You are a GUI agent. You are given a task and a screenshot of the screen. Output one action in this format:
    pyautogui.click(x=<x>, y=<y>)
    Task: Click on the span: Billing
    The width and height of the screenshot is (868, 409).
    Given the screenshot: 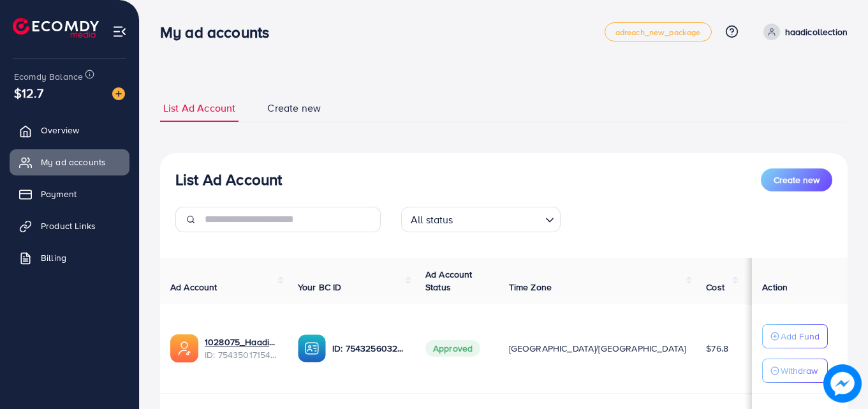 What is the action you would take?
    pyautogui.click(x=54, y=257)
    